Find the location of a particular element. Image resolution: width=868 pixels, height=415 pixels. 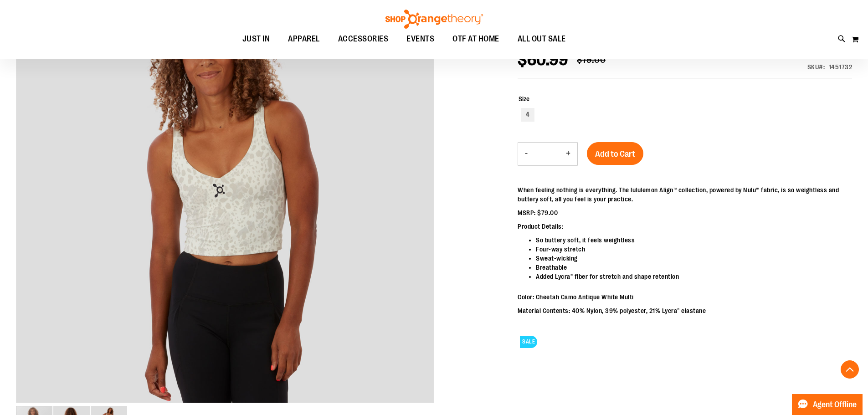

p: Color: Cheetah Camo Antique White Multi is located at coordinates (685, 297).